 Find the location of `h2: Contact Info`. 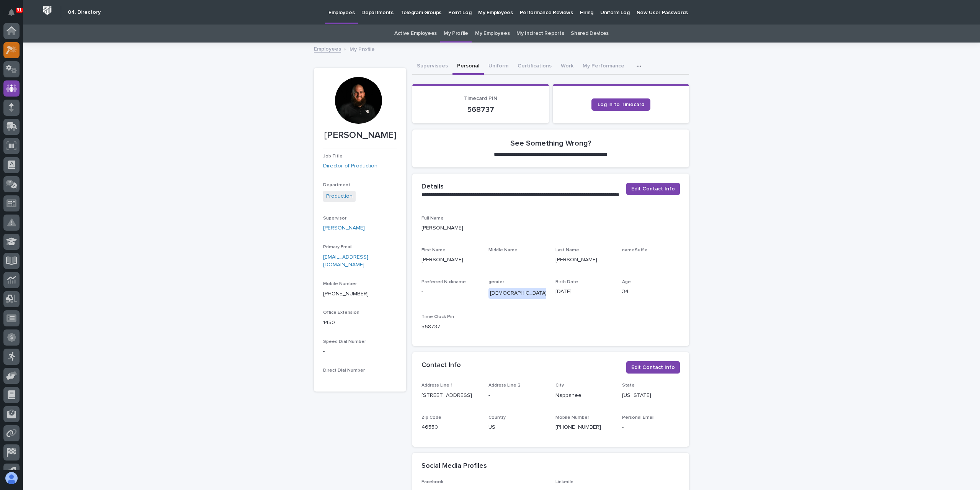

h2: Contact Info is located at coordinates (441, 366).